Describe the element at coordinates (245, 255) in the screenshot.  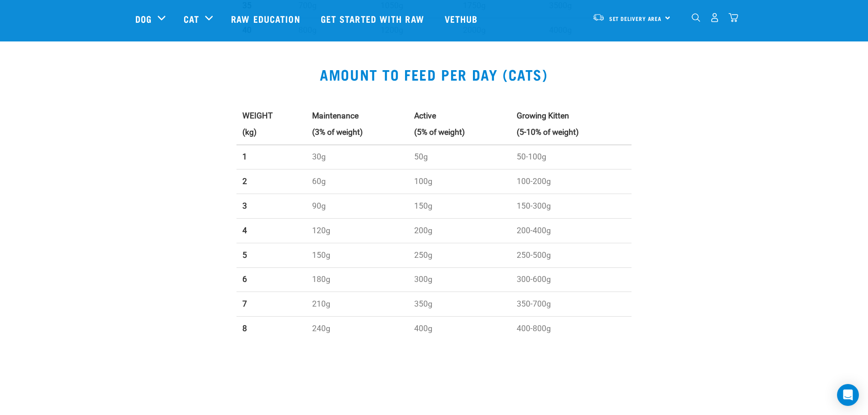
I see `strong: 5` at that location.